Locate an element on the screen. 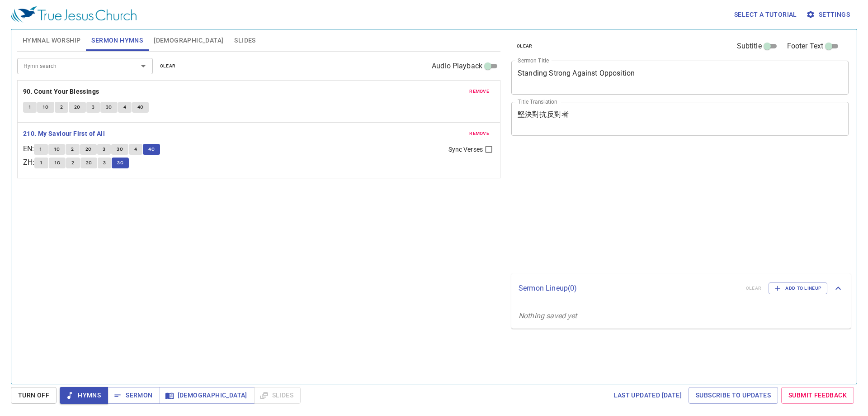  b: 210. My Saviour First of All is located at coordinates (64, 133).